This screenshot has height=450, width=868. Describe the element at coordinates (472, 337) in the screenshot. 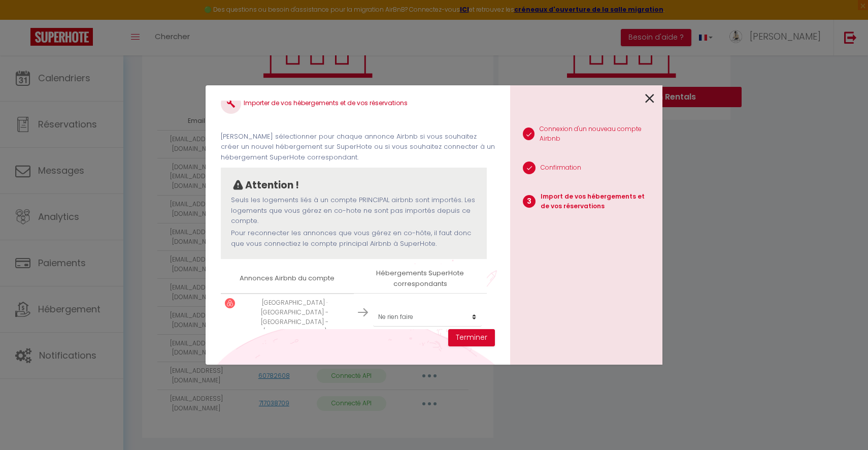

I see `button: Terminer` at that location.